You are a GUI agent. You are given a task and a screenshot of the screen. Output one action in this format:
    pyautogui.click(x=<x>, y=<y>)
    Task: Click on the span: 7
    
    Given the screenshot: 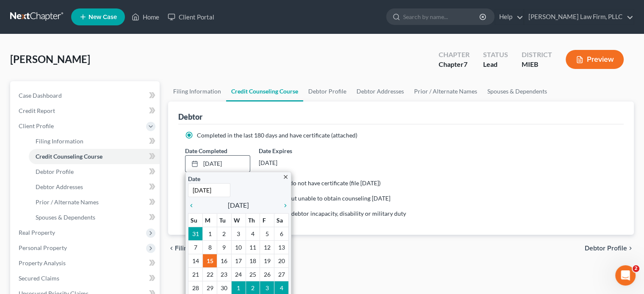 What is the action you would take?
    pyautogui.click(x=465, y=64)
    